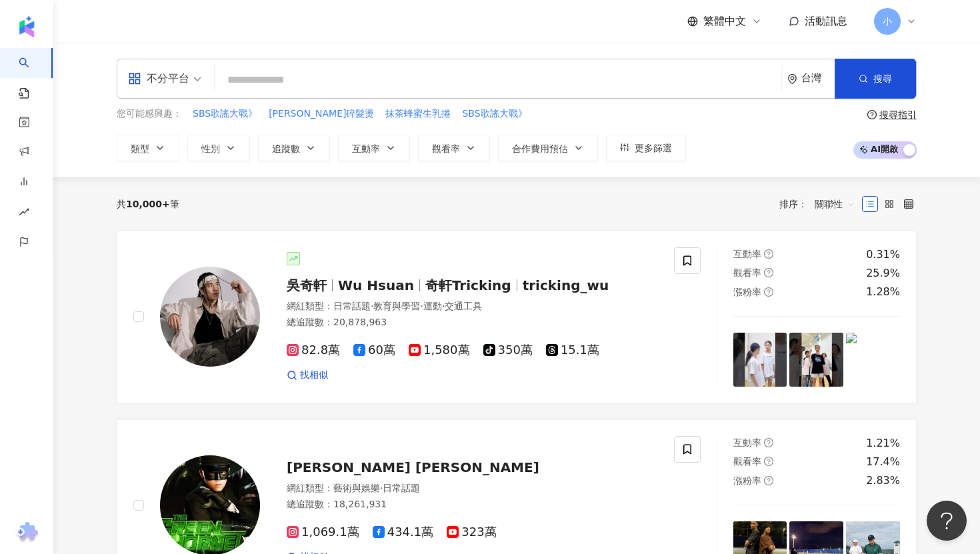  What do you see at coordinates (418, 114) in the screenshot?
I see `span: 抹茶蜂蜜生乳捲` at bounding box center [418, 114].